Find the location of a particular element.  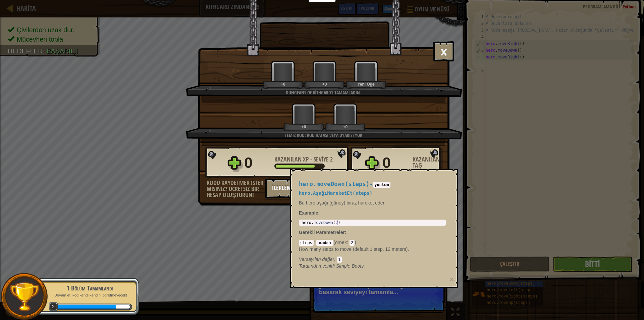

div: Temiz kod: kod hatası veya uyarısı yok is located at coordinates (323, 135).